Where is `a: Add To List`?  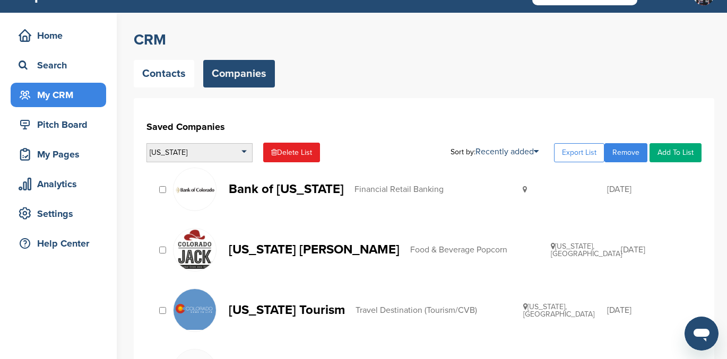 a: Add To List is located at coordinates (675, 153).